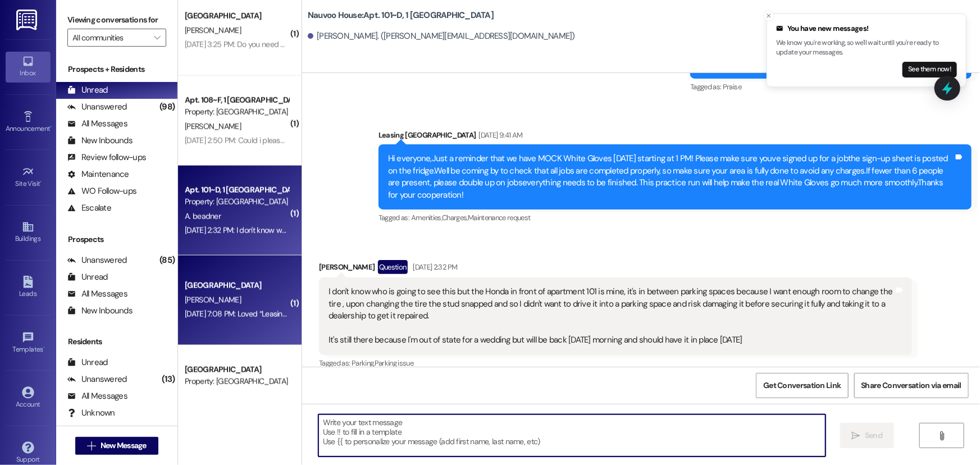  Describe the element at coordinates (394, 363) in the screenshot. I see `span: Parking issue` at that location.